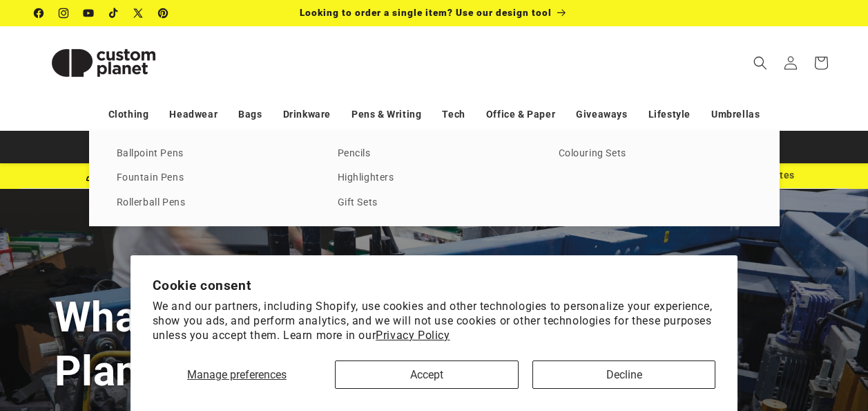  I want to click on span: Looking to order a single item? Use our design tool, so click(426, 13).